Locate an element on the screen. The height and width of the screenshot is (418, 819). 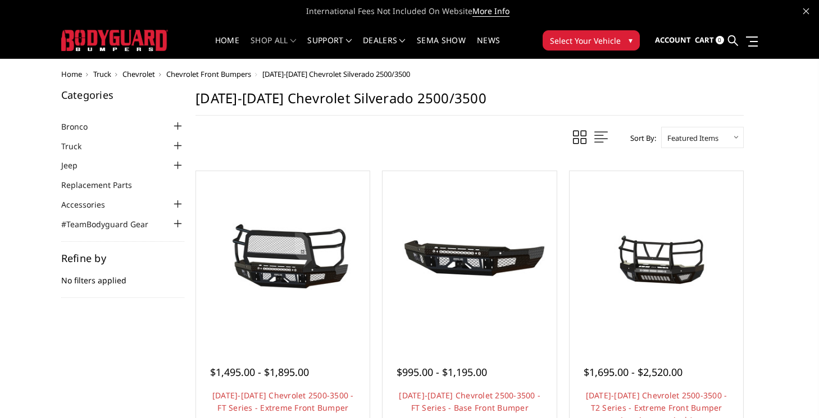
a: Accessories is located at coordinates (90, 204).